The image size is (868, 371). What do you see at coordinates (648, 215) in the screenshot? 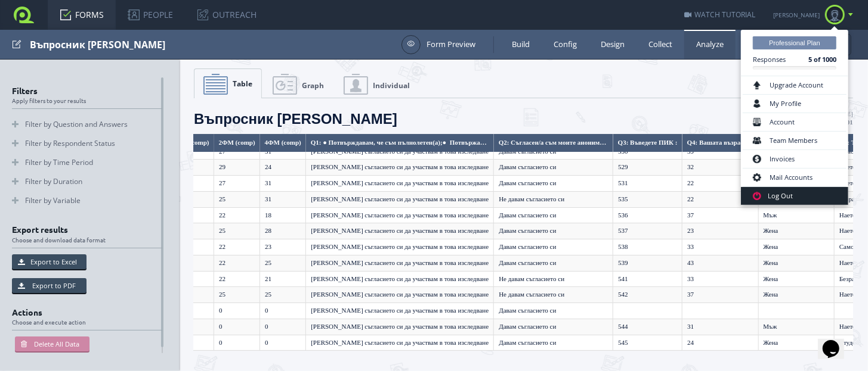
I see `td: 536` at bounding box center [648, 215].